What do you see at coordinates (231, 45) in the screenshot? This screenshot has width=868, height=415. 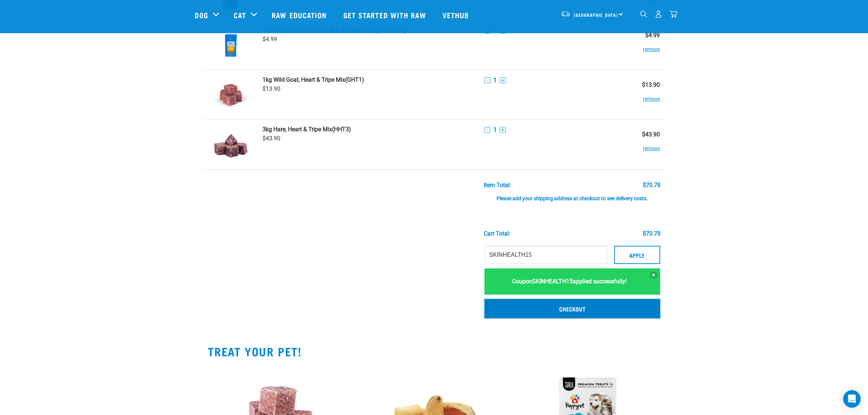 I see `img: Raw Essentials Duck & Chicken Broth` at bounding box center [231, 45].